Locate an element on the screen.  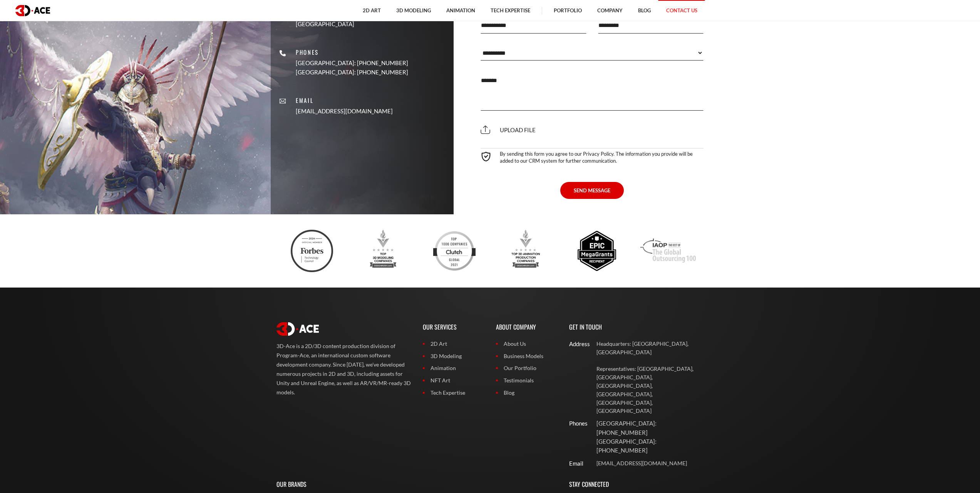
span: Upload file is located at coordinates (508, 130).